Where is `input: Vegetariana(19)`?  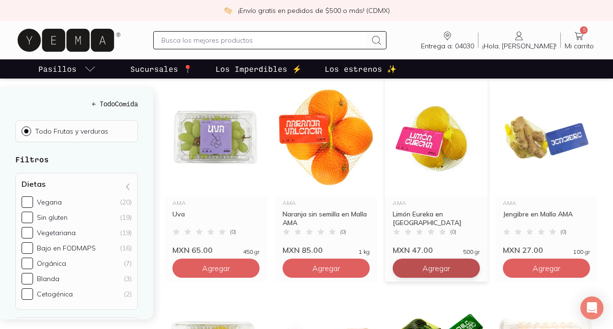
input: Vegetariana(19) is located at coordinates (27, 233).